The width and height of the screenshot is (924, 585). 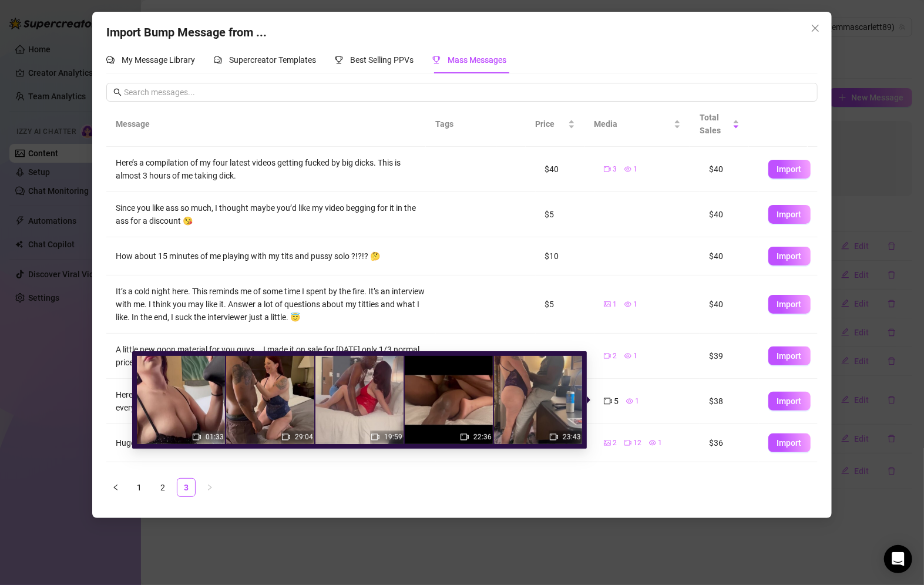 What do you see at coordinates (209, 487) in the screenshot?
I see `button: right` at bounding box center [209, 487].